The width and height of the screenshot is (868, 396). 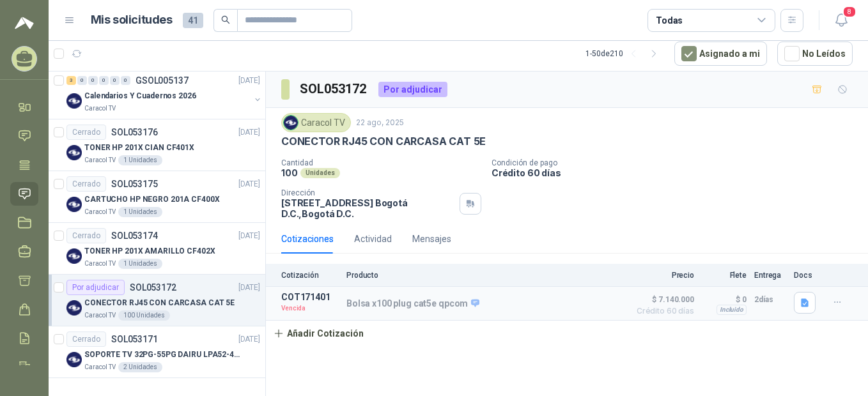 I want to click on p: Condición de pago, so click(x=678, y=163).